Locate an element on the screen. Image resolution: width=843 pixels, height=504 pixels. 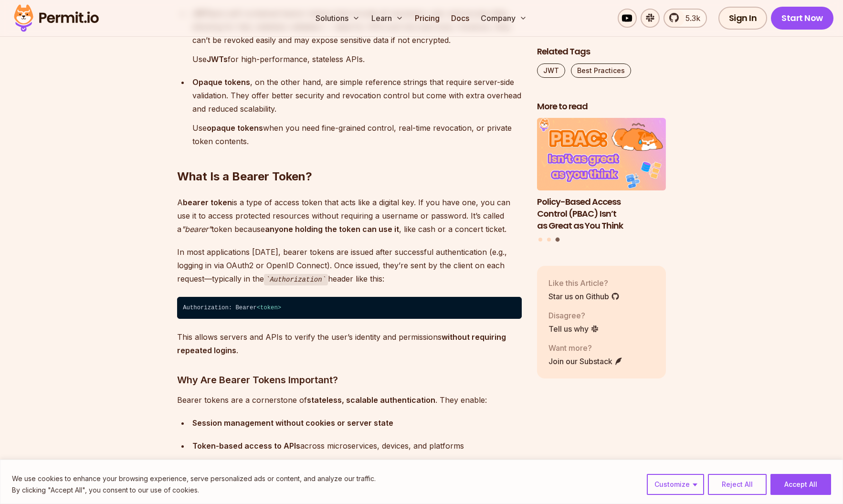
a: 5.3k is located at coordinates (685, 18).